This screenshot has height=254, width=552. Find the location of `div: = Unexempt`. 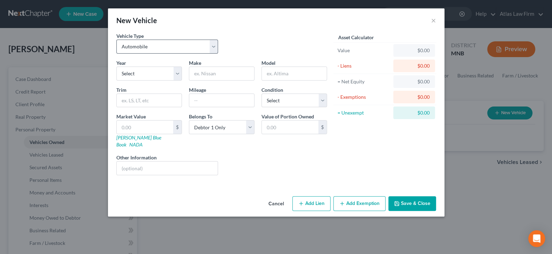

div: = Unexempt is located at coordinates (364, 113).